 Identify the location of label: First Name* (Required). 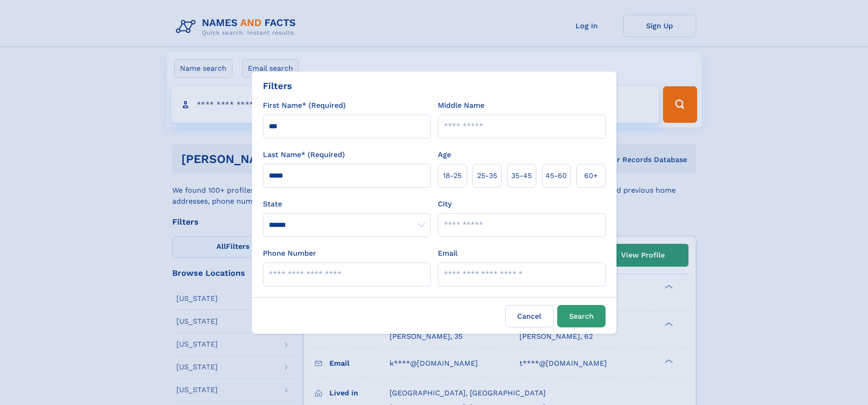
(305, 105).